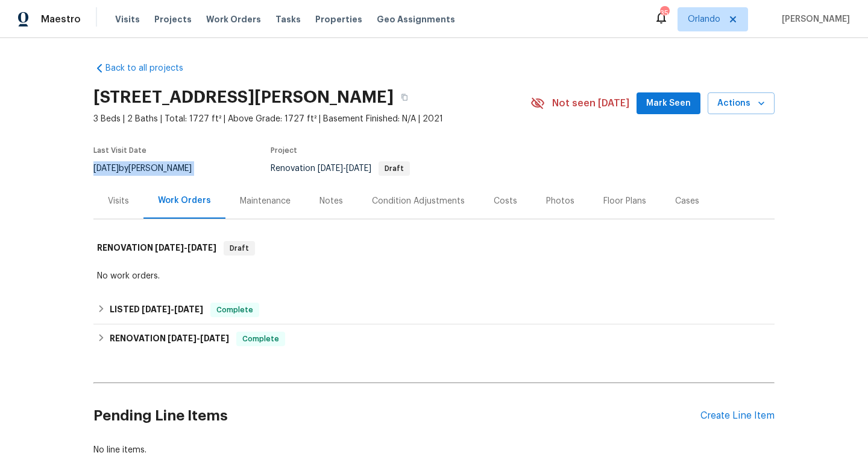 This screenshot has width=868, height=470. I want to click on div: Condition Adjustments, so click(419, 201).